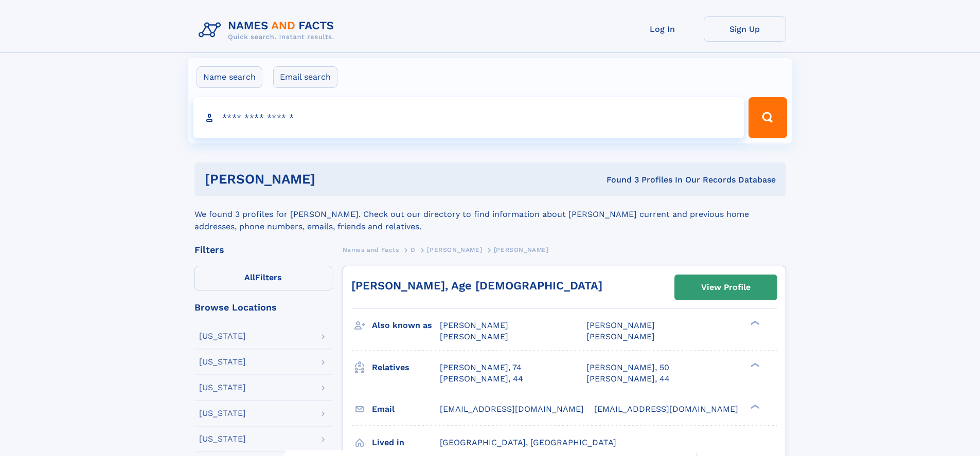 The height and width of the screenshot is (456, 980). I want to click on div: Browse Locations, so click(263, 307).